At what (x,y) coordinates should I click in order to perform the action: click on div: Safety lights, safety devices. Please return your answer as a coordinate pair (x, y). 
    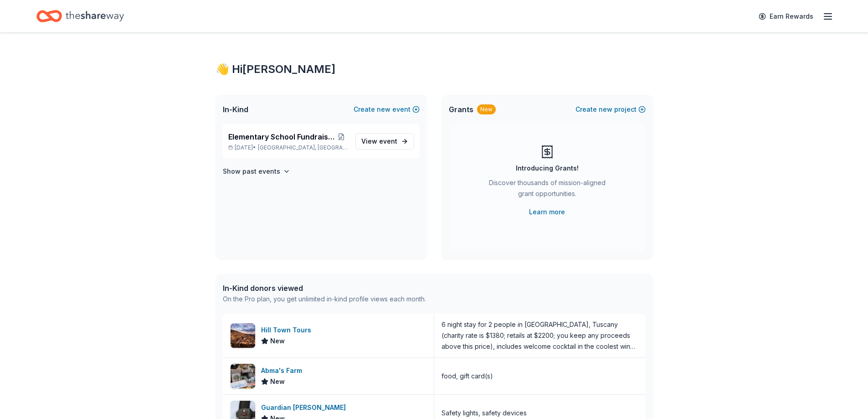
    Looking at the image, I should click on (484, 413).